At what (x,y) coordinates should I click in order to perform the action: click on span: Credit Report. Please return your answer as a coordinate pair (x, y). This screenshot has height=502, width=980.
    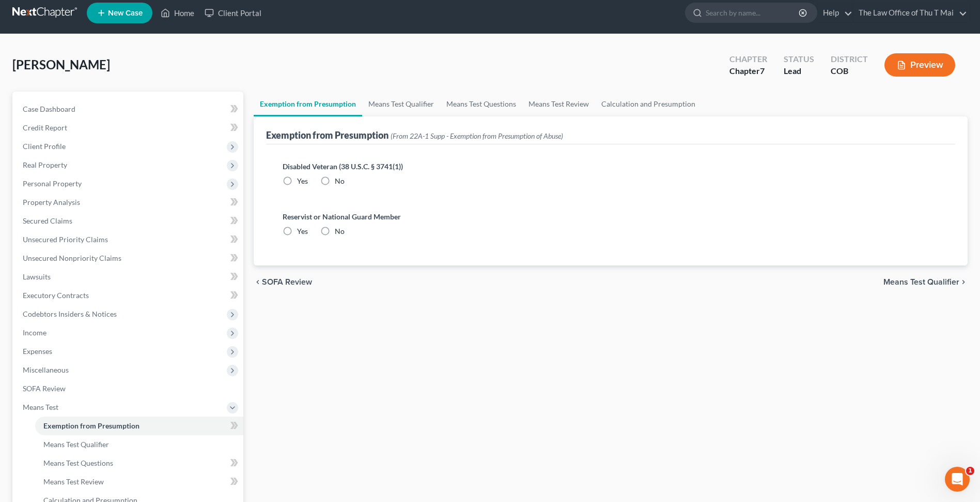
    Looking at the image, I should click on (45, 128).